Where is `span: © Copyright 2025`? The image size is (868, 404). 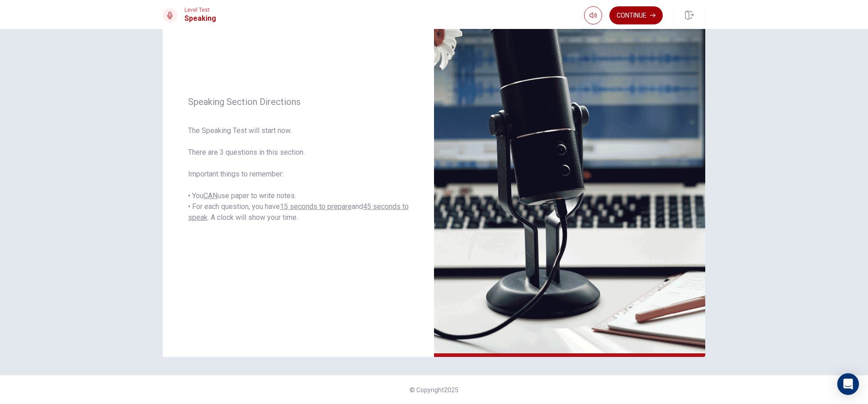 span: © Copyright 2025 is located at coordinates (434, 390).